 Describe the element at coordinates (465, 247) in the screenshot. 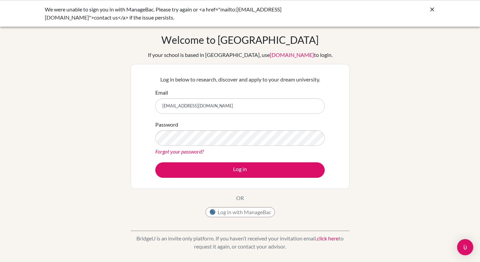

I see `div: Open Intercom Messenger` at that location.